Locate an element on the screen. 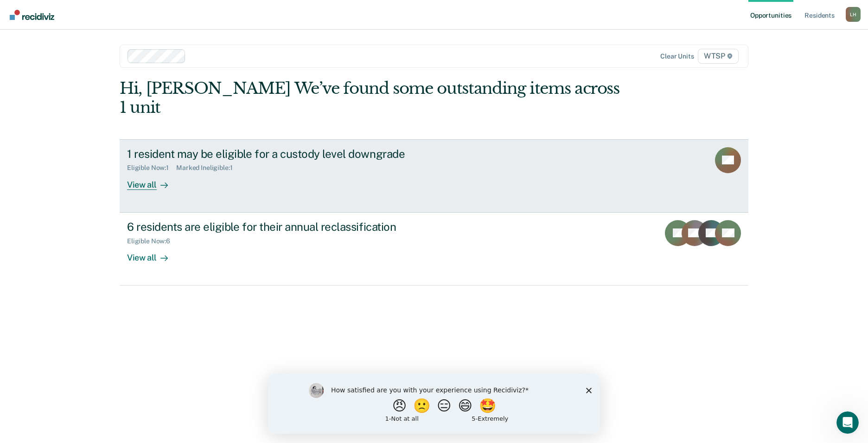 The width and height of the screenshot is (868, 443). button: 1 is located at coordinates (132, 32).